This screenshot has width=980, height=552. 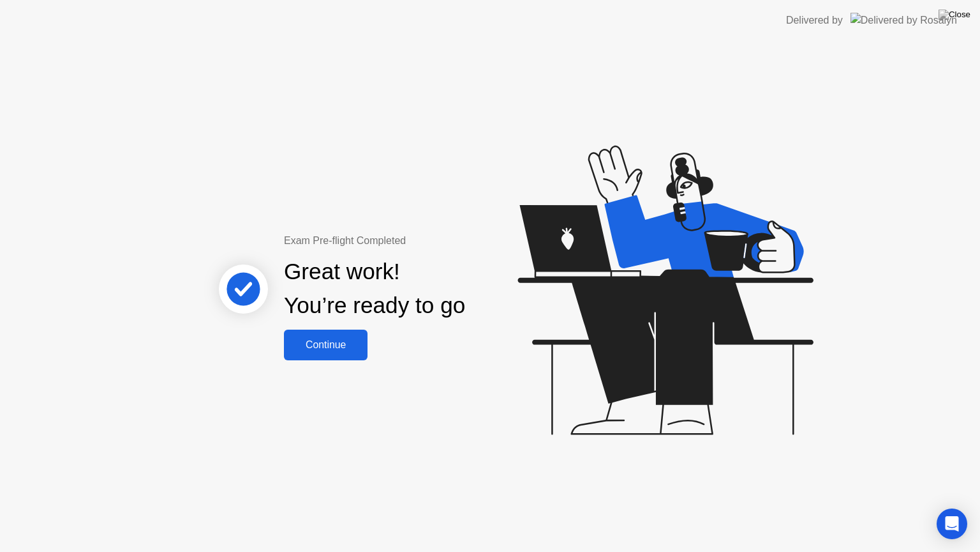 What do you see at coordinates (375, 288) in the screenshot?
I see `div: Great work! You’re ready to go` at bounding box center [375, 288].